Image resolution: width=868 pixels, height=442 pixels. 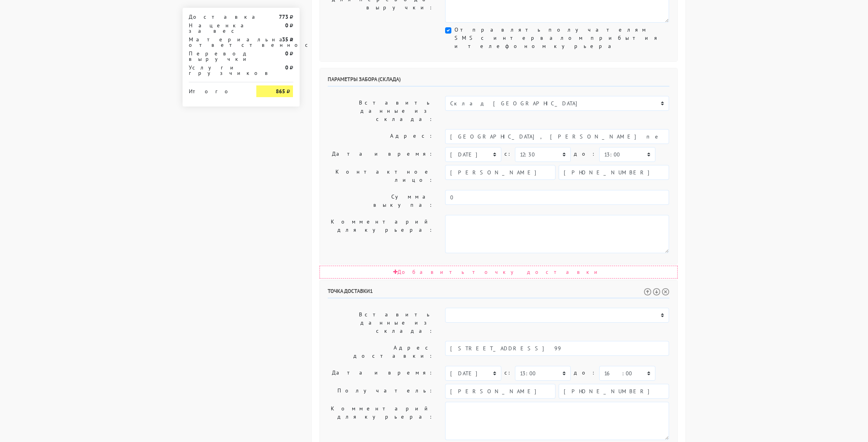 I want to click on div: Перевод выручки, so click(x=217, y=56).